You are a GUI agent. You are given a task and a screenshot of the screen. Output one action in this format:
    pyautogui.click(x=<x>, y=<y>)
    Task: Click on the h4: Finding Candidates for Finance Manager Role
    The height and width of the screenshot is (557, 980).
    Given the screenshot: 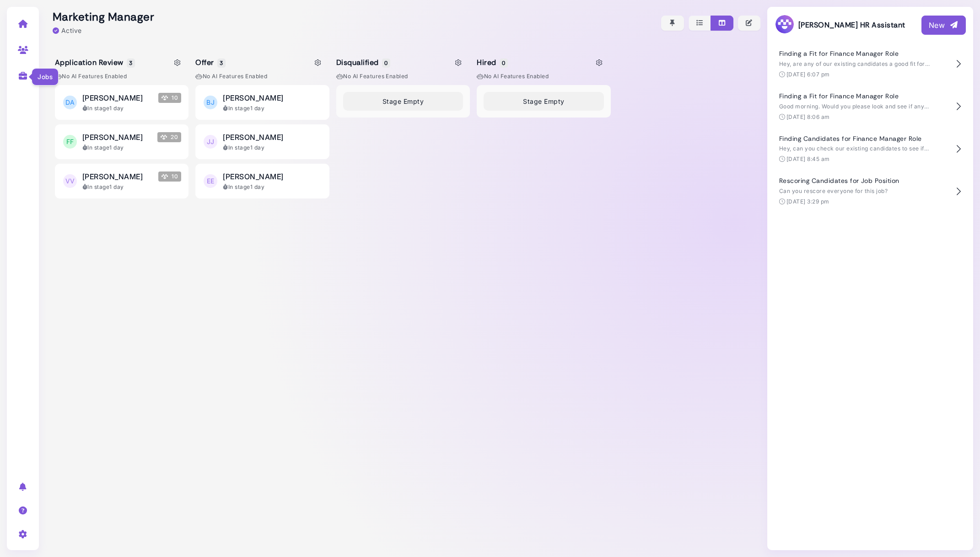 What is the action you would take?
    pyautogui.click(x=855, y=139)
    